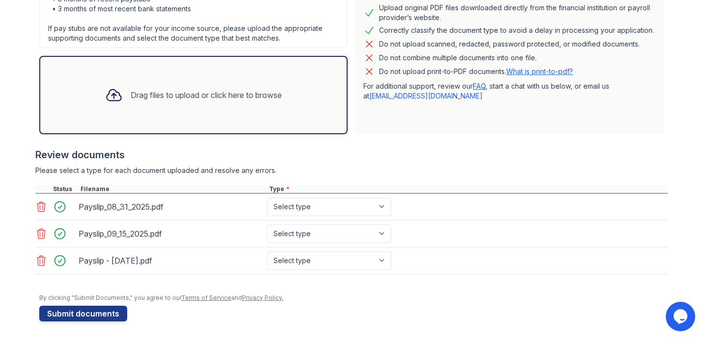  I want to click on a: What is print-to-pdf?, so click(539, 71).